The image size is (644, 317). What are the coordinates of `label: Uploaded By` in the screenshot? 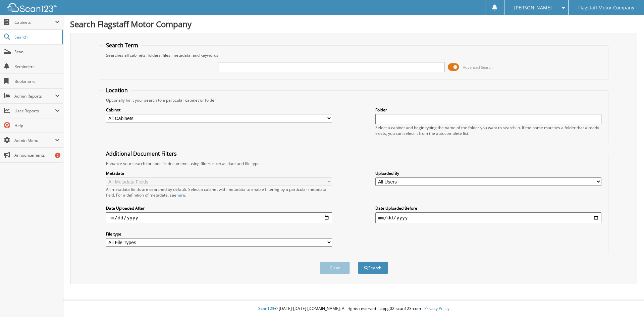 It's located at (488, 173).